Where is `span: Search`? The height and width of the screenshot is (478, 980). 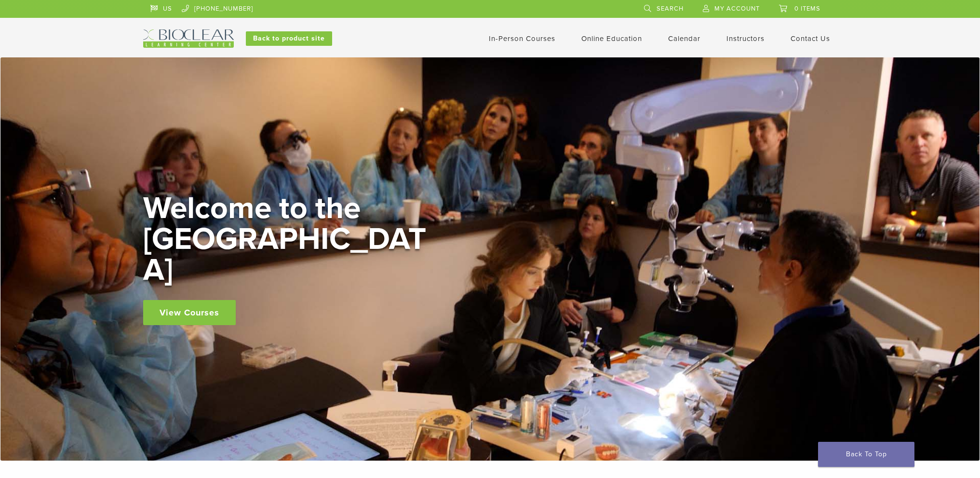 span: Search is located at coordinates (670, 9).